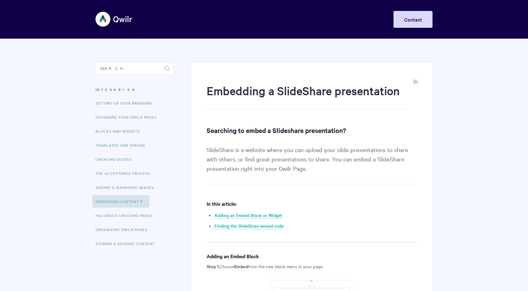 The image size is (528, 291). What do you see at coordinates (127, 243) in the screenshot?
I see `a: Storing & Reusing Content` at bounding box center [127, 243].